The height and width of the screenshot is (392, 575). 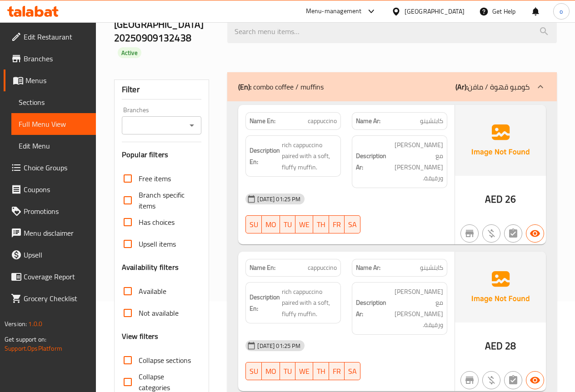 I want to click on span: MO, so click(x=271, y=224).